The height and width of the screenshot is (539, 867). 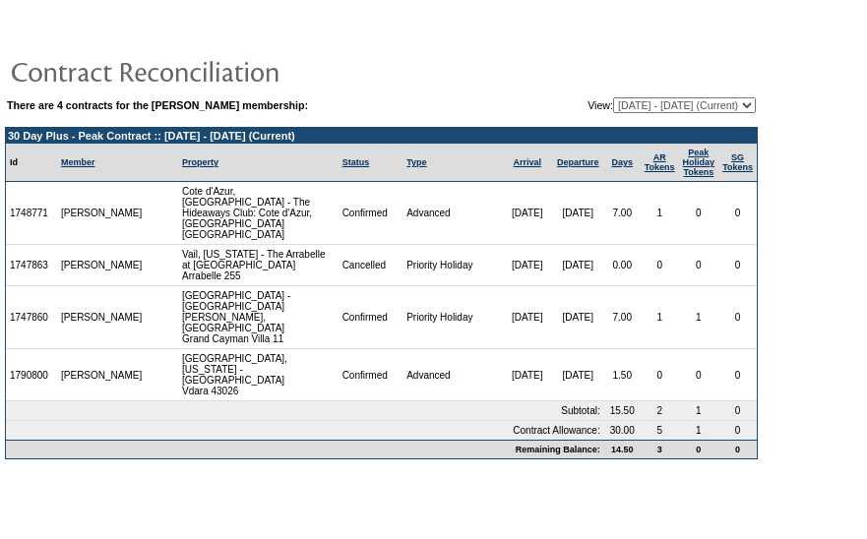 What do you see at coordinates (371, 266) in the screenshot?
I see `td: Cancelled` at bounding box center [371, 266].